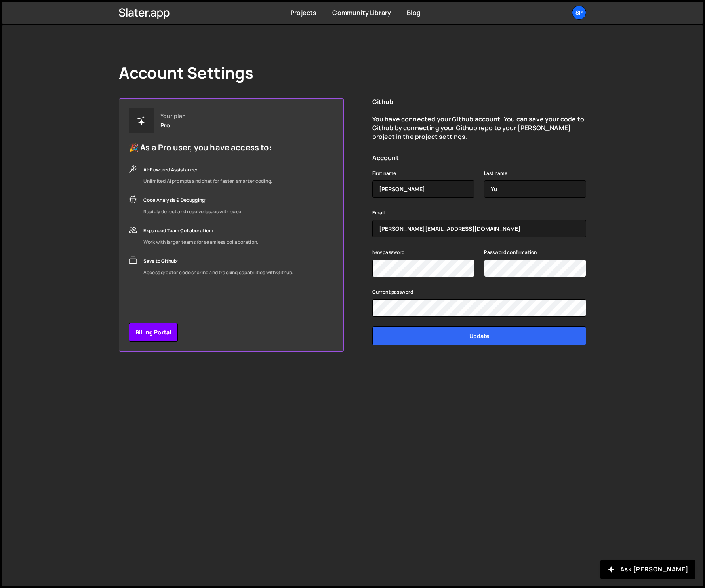 This screenshot has width=705, height=588. What do you see at coordinates (384, 174) in the screenshot?
I see `label: First name` at bounding box center [384, 174].